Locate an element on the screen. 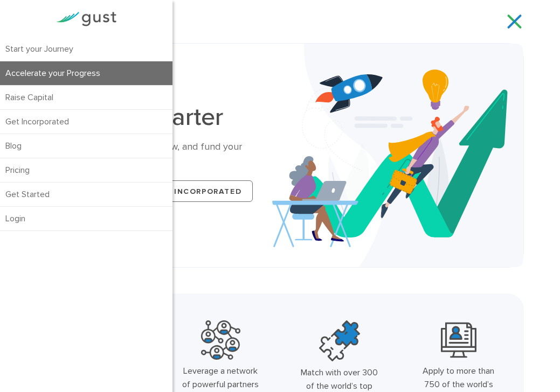 The image size is (560, 392). img: Leading Angel Investment is located at coordinates (459, 340).